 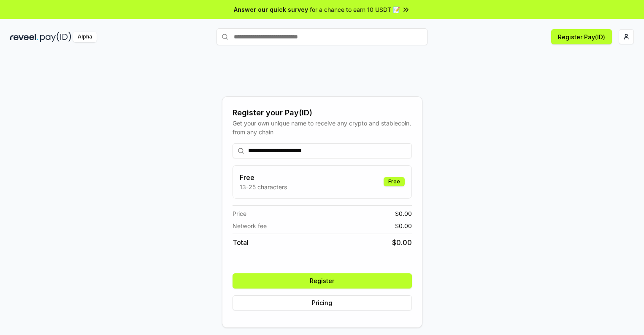 I want to click on img: reveel_dark, so click(x=24, y=37).